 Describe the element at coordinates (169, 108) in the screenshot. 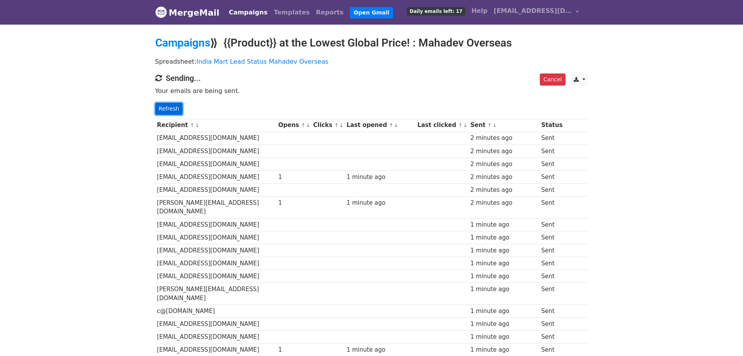

I see `a: Refresh` at that location.